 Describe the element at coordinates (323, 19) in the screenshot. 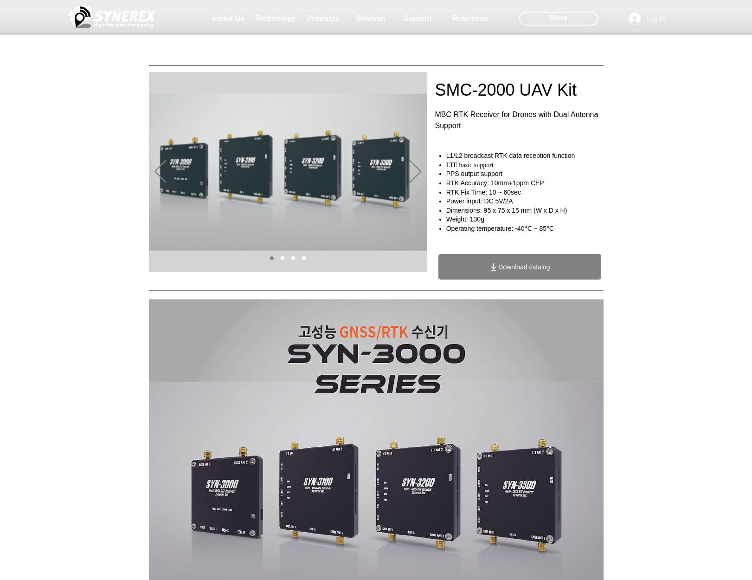

I see `span: Products` at that location.